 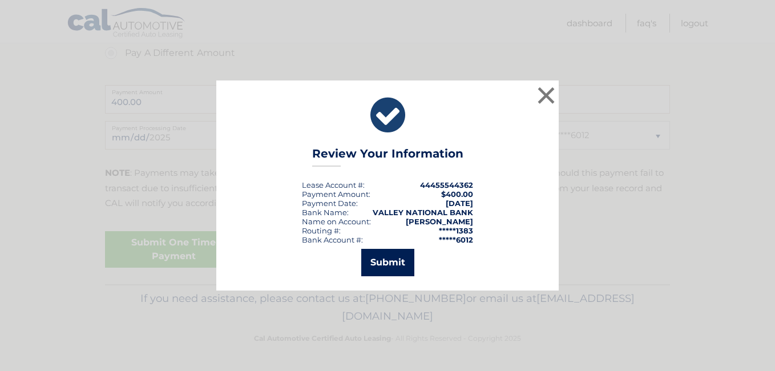 What do you see at coordinates (336, 221) in the screenshot?
I see `div: Name on Account:` at bounding box center [336, 221].